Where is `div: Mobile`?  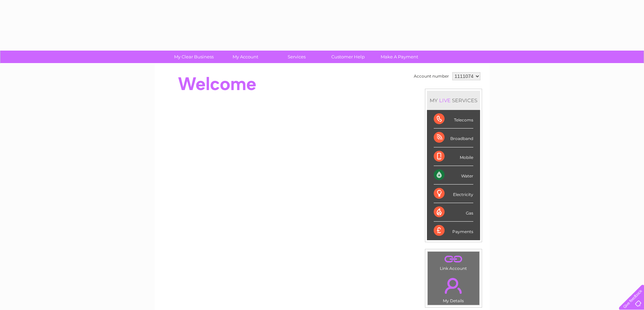
div: Mobile is located at coordinates (453, 157).